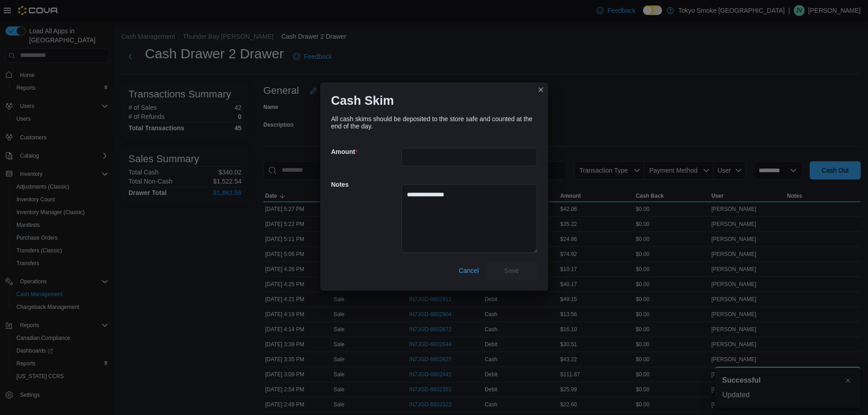 The height and width of the screenshot is (415, 868). Describe the element at coordinates (512, 271) in the screenshot. I see `span: Save` at that location.